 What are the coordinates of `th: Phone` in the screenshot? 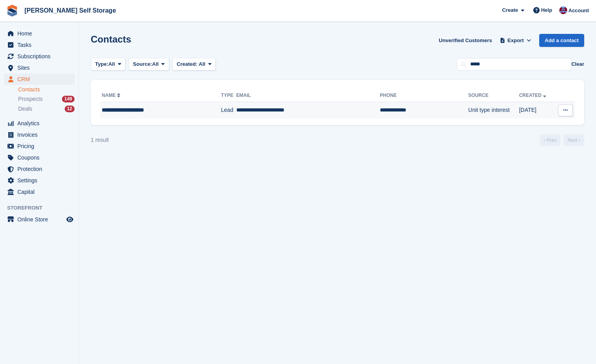 It's located at (424, 96).